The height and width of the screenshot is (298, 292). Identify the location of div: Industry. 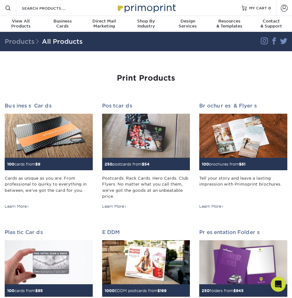
(146, 24).